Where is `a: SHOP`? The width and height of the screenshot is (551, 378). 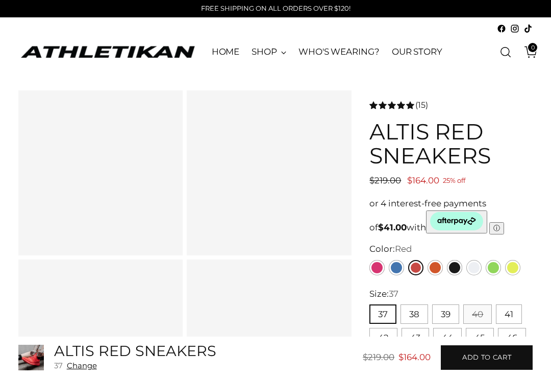 a: SHOP is located at coordinates (269, 52).